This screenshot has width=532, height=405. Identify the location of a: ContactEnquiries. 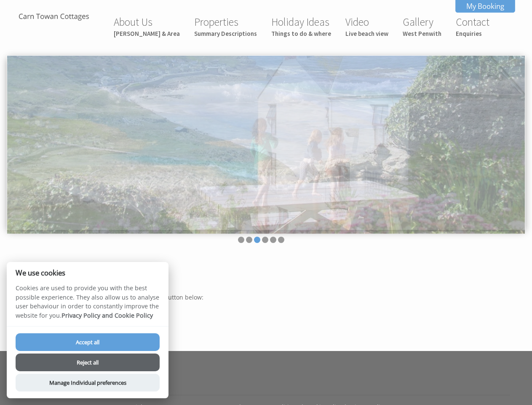
(473, 26).